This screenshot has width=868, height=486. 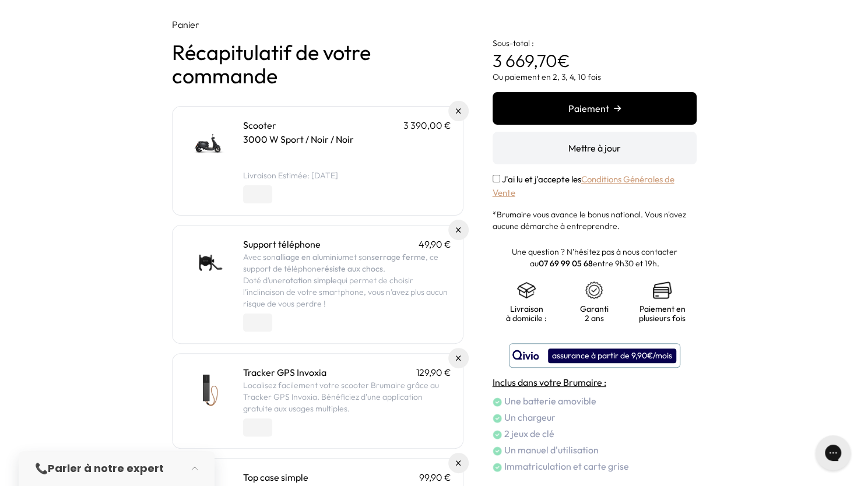 I want to click on button: Gorgias live chat, so click(x=23, y=22).